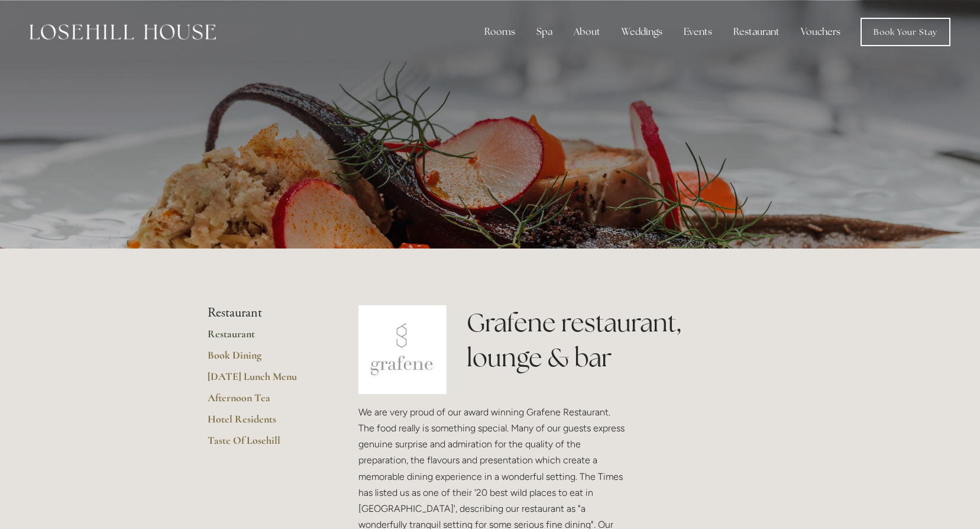 This screenshot has height=529, width=980. What do you see at coordinates (757, 32) in the screenshot?
I see `div: Restaurant` at bounding box center [757, 32].